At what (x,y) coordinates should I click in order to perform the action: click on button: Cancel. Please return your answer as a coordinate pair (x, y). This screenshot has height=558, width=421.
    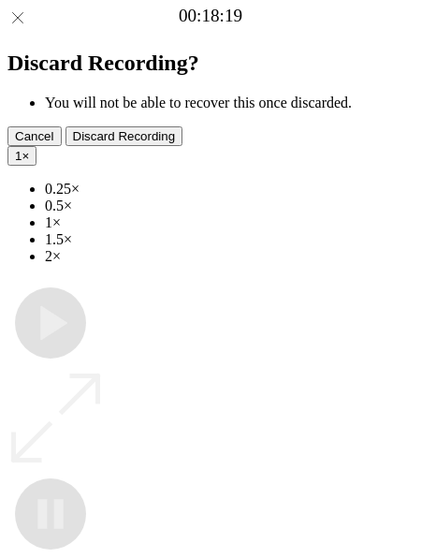
    Looking at the image, I should click on (35, 136).